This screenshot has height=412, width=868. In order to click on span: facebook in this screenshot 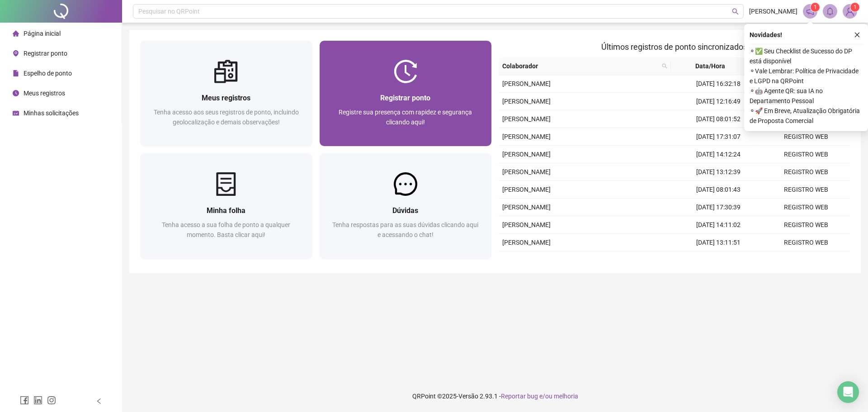, I will do `click(25, 400)`.